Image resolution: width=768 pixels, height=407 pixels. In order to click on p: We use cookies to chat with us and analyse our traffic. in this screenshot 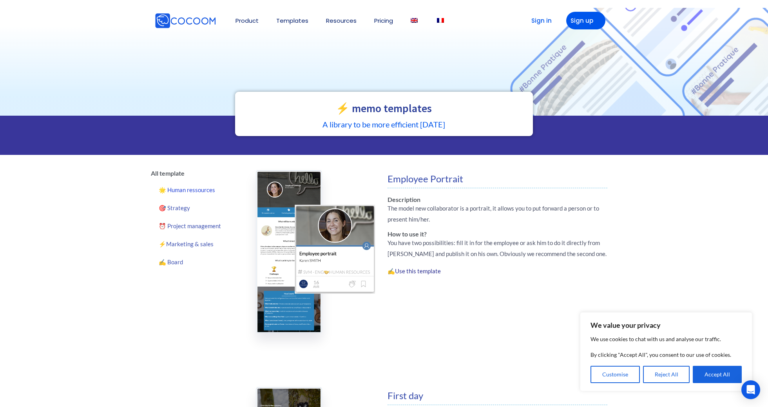, I will do `click(667, 339)`.